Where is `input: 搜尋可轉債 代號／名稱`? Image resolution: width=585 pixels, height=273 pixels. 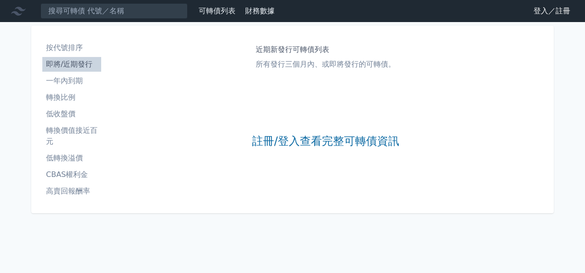
input: 搜尋可轉債 代號／名稱 is located at coordinates (114, 11).